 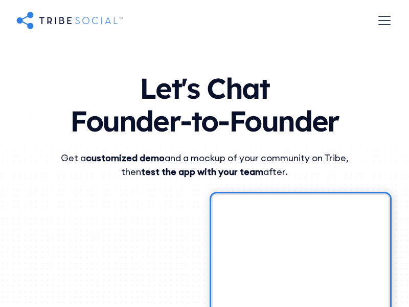 What do you see at coordinates (204, 165) in the screenshot?
I see `div: Get a and a mockup of your community on Tribe, then after.` at bounding box center [204, 165].